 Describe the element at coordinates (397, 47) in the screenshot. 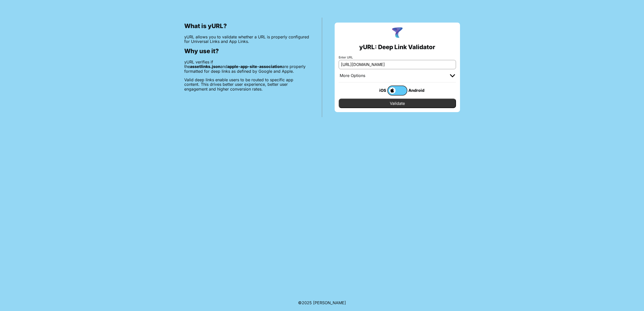

I see `h2: yURL: Deep Link Validator` at that location.